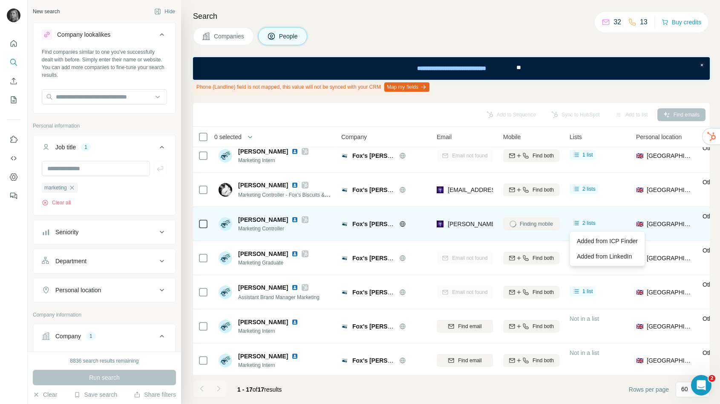  What do you see at coordinates (14, 81) in the screenshot?
I see `button: Enrich CSV` at bounding box center [14, 81].